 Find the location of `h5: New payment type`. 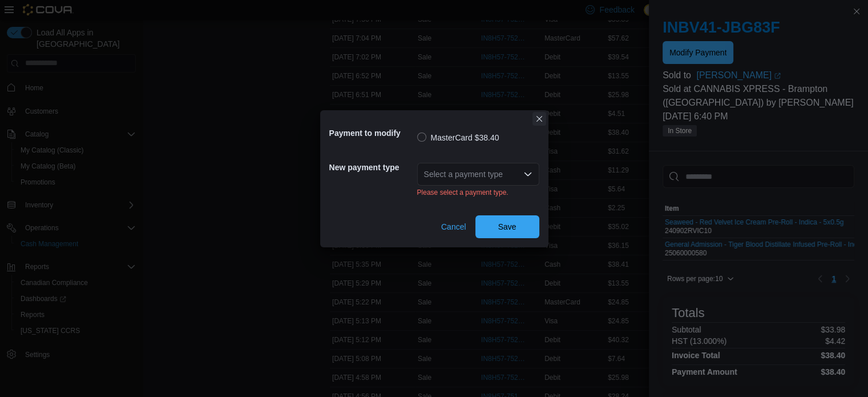

h5: New payment type is located at coordinates (372, 167).